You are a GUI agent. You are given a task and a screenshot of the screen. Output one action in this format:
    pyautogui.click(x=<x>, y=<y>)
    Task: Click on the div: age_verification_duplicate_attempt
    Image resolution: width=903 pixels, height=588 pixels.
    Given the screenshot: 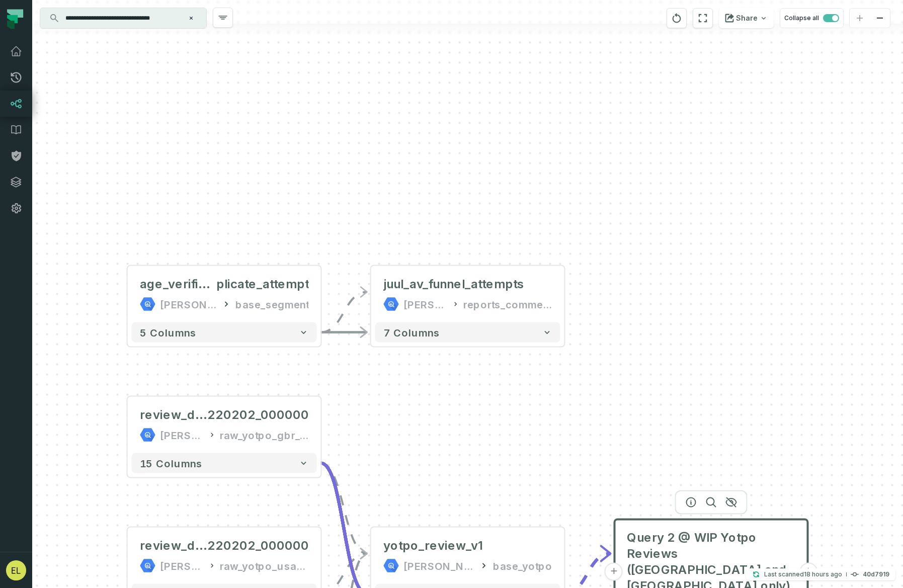 What is the action you would take?
    pyautogui.click(x=224, y=284)
    